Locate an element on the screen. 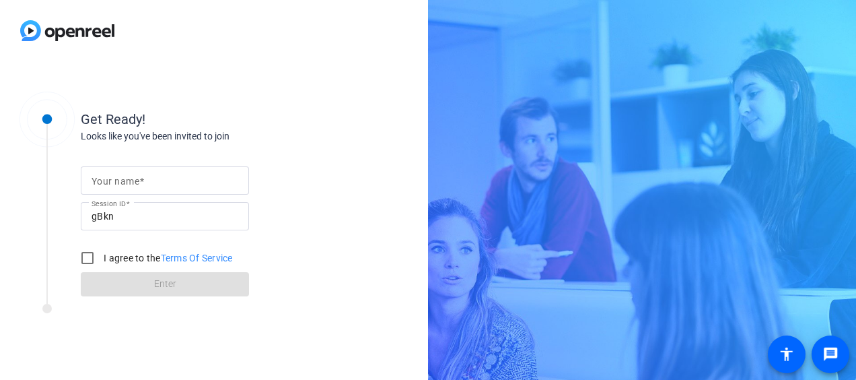  div: Looks like you've been invited to join is located at coordinates (215, 136).